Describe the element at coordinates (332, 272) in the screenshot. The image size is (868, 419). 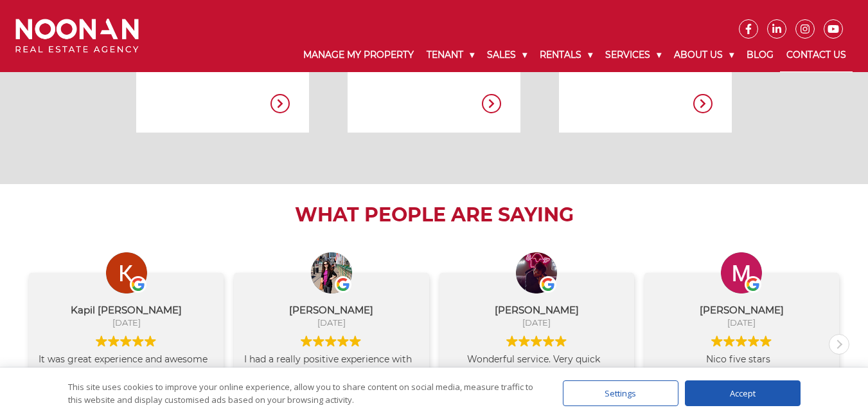
I see `img: Zuby Ali profile picture` at that location.